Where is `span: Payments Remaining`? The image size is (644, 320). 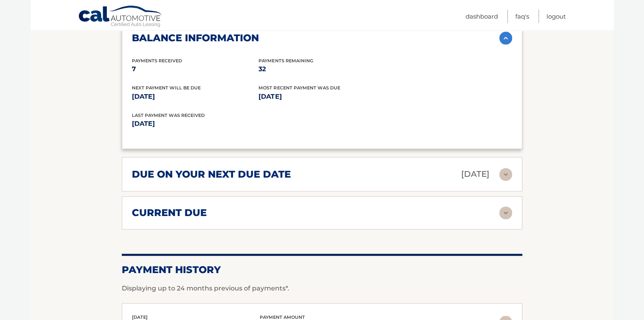 span: Payments Remaining is located at coordinates (285, 61).